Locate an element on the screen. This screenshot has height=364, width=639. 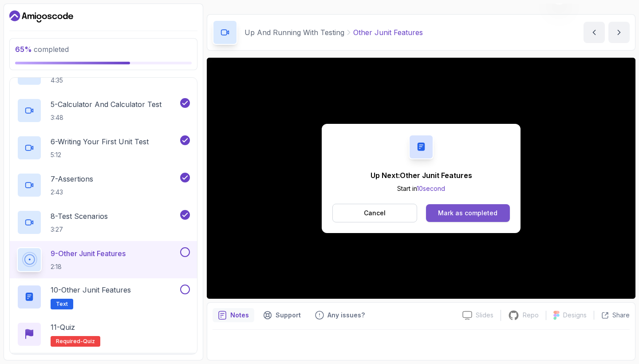
button: 10-Other Junit FeaturesText is located at coordinates (103, 297).